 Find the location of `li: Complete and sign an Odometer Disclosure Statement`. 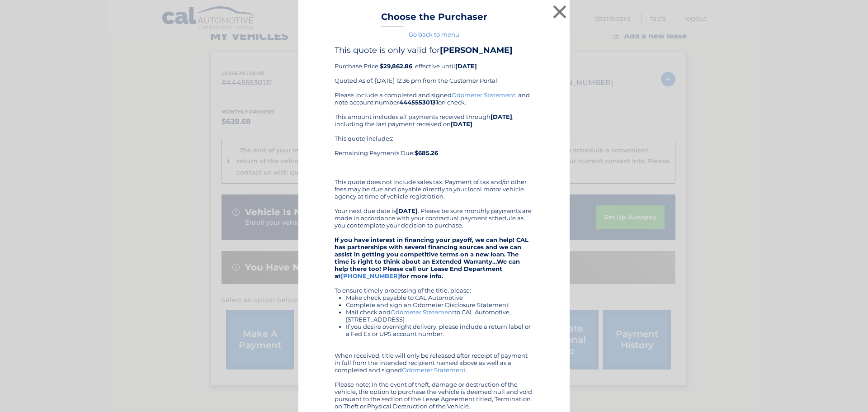

li: Complete and sign an Odometer Disclosure Statement is located at coordinates (439, 305).